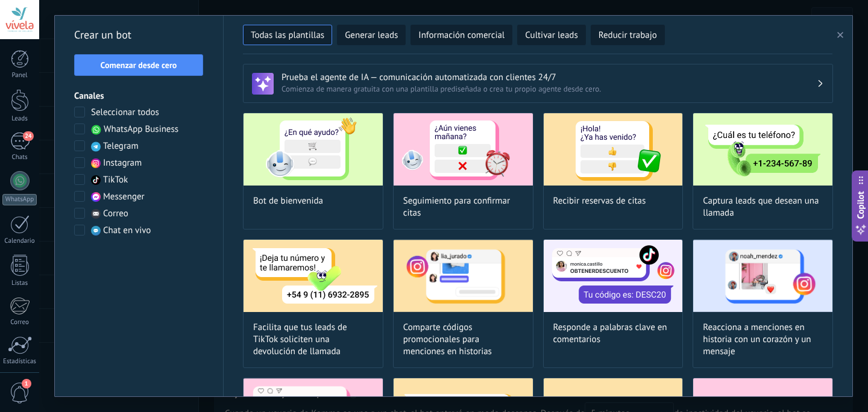 The width and height of the screenshot is (868, 412). What do you see at coordinates (20, 241) in the screenshot?
I see `div: Calendario` at bounding box center [20, 241].